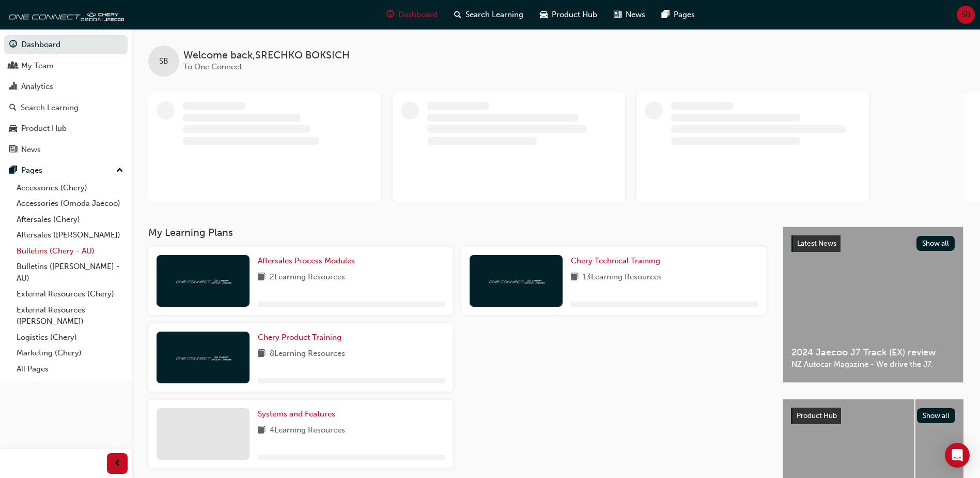 This screenshot has width=980, height=478. I want to click on span: people-icon, so click(13, 66).